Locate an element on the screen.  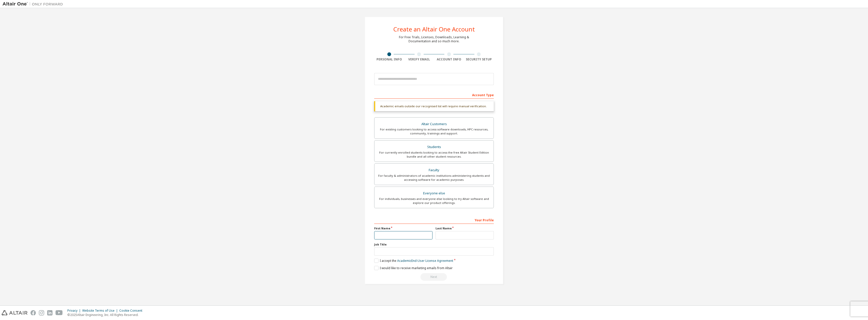
div: Academic emails outside our recognised list will require manual verification. is located at coordinates (434, 106).